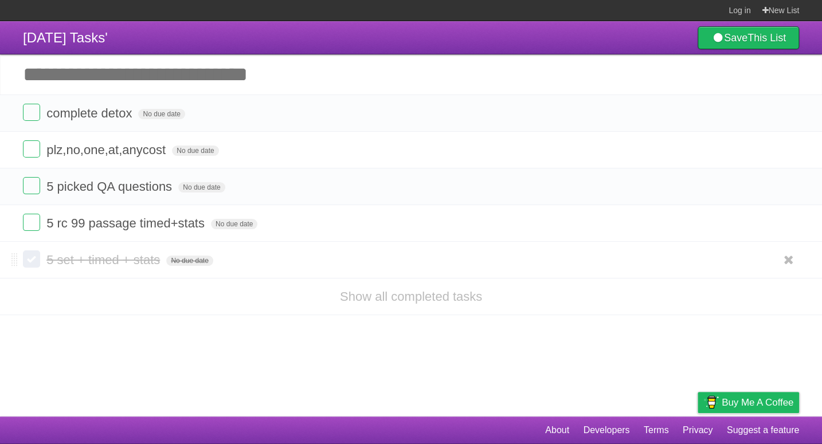 This screenshot has width=822, height=444. What do you see at coordinates (606, 431) in the screenshot?
I see `a: Developers` at bounding box center [606, 431].